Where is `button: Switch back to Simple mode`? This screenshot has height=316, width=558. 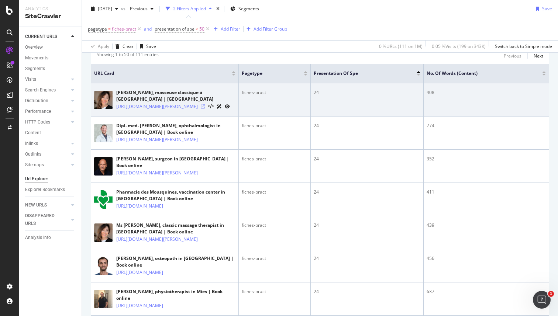 button: Switch back to Simple mode is located at coordinates (522, 46).